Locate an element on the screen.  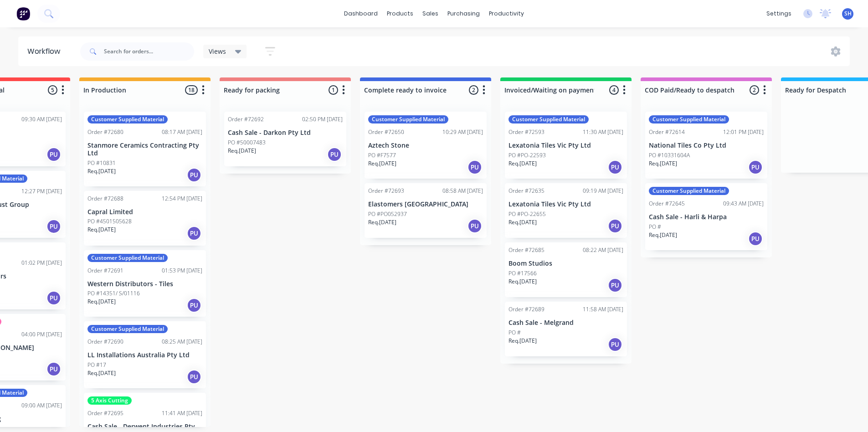
p: PO #PO-22655 is located at coordinates (528, 214).